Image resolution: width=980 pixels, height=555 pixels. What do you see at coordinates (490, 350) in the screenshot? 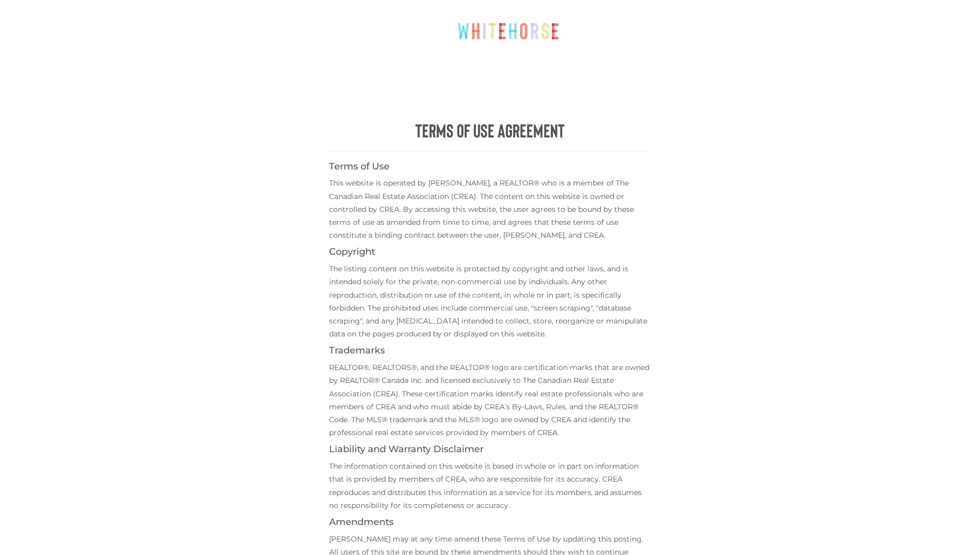
I see `h4: Trademarks` at bounding box center [490, 350].